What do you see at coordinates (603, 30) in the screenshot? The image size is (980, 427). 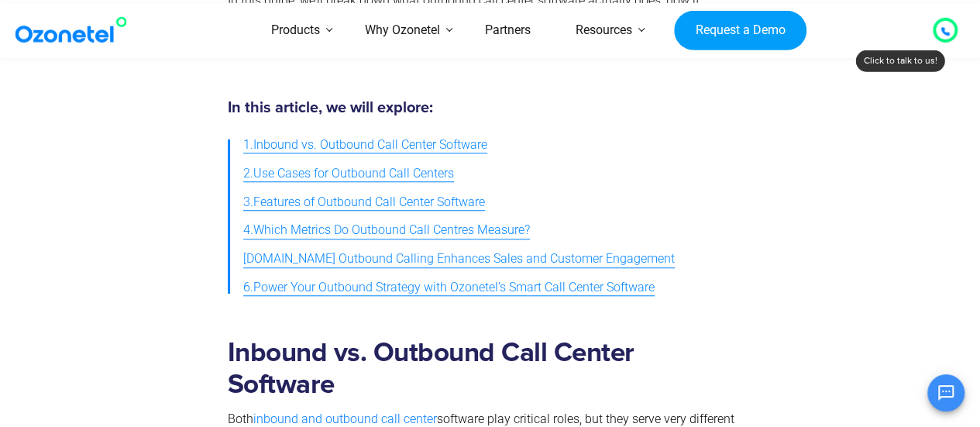 I see `a: Resources` at bounding box center [603, 30].